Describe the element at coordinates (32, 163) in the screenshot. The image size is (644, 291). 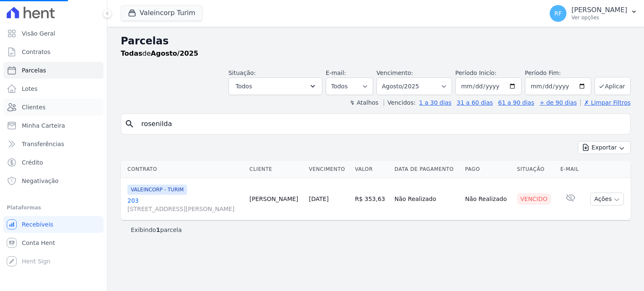
I see `span: Crédito` at that location.